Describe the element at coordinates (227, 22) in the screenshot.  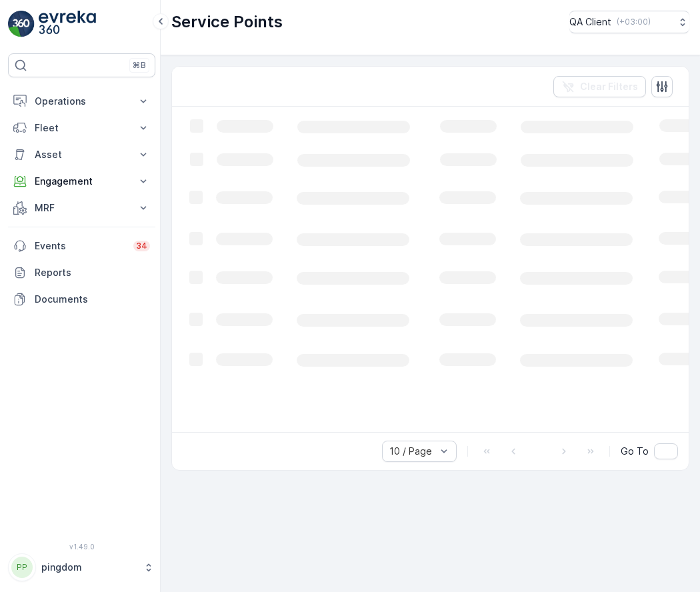
I see `p: Service Points` at that location.